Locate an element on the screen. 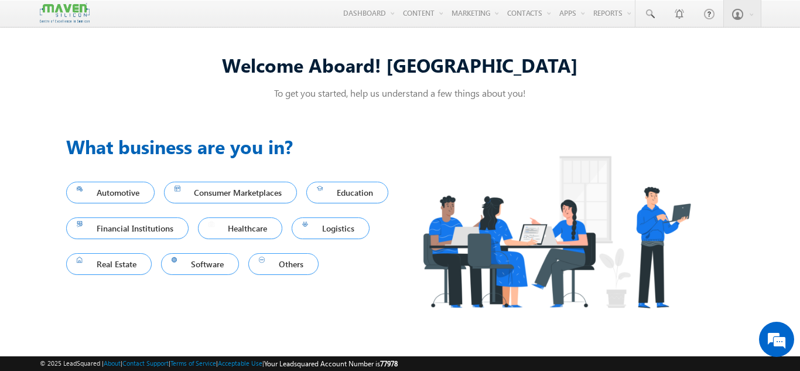 This screenshot has height=371, width=800. h3: What business are you in? is located at coordinates (233, 146).